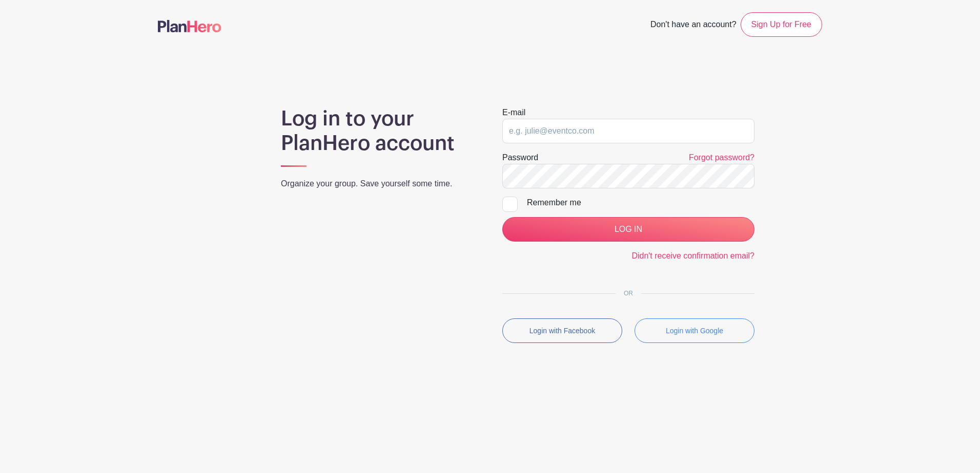 Image resolution: width=980 pixels, height=473 pixels. Describe the element at coordinates (562, 331) in the screenshot. I see `button: Login with Facebook` at that location.